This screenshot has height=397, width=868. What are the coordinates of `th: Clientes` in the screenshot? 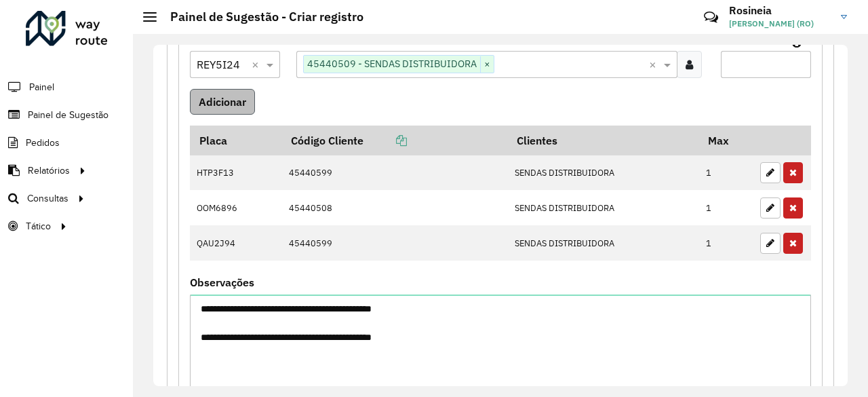 It's located at (603, 140).